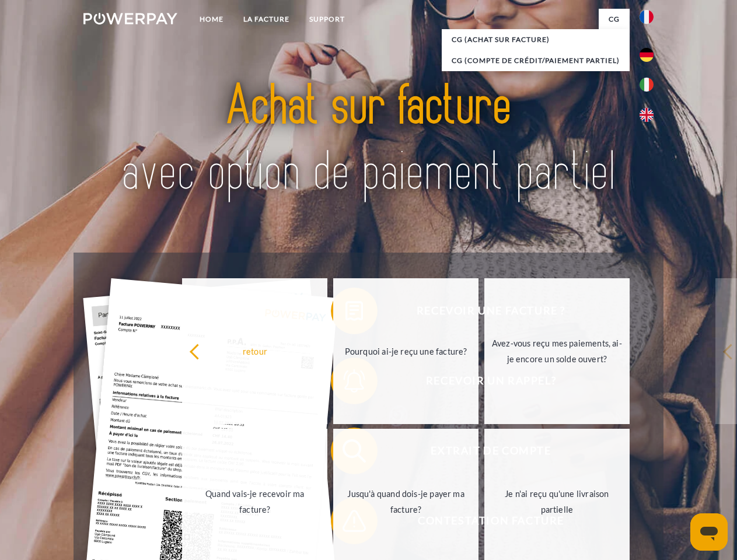 Image resolution: width=737 pixels, height=560 pixels. I want to click on img: fr, so click(646, 17).